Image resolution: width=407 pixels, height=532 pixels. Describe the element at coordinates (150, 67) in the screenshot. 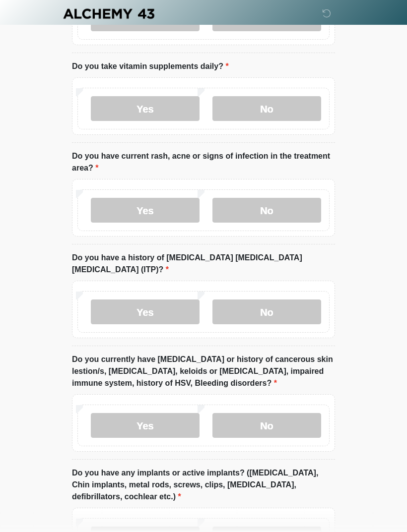

I see `label: Do you take vitamin supplements daily?` at that location.